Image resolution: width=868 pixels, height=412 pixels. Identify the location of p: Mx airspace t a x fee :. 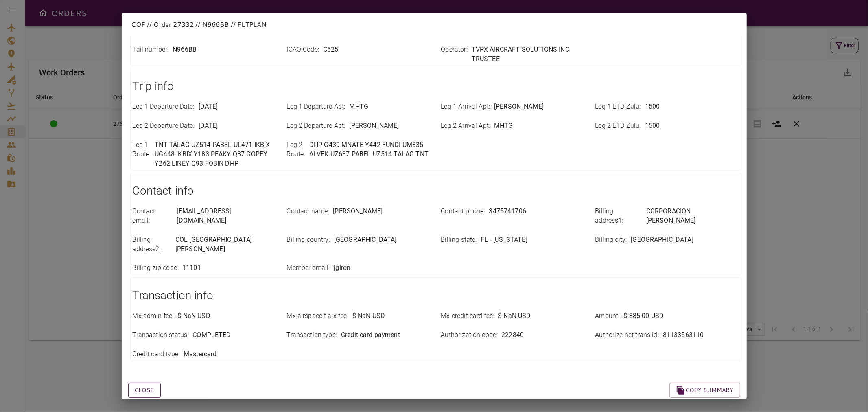
(317, 316).